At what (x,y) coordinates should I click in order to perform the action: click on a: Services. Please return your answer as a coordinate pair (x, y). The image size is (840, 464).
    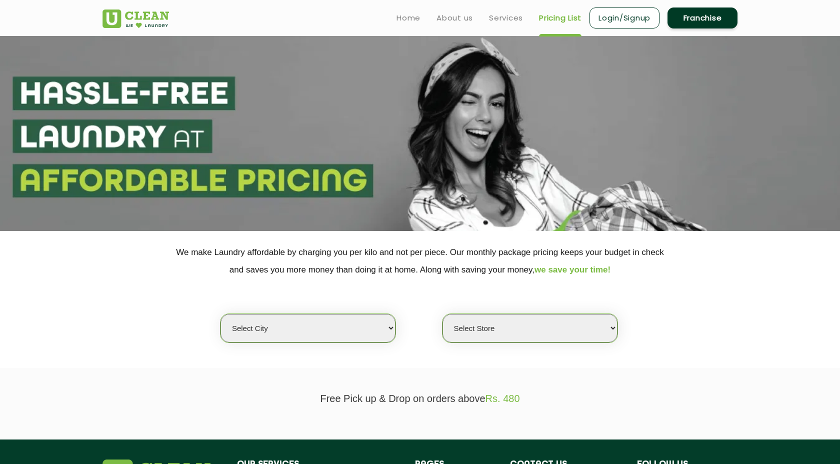
    Looking at the image, I should click on (506, 18).